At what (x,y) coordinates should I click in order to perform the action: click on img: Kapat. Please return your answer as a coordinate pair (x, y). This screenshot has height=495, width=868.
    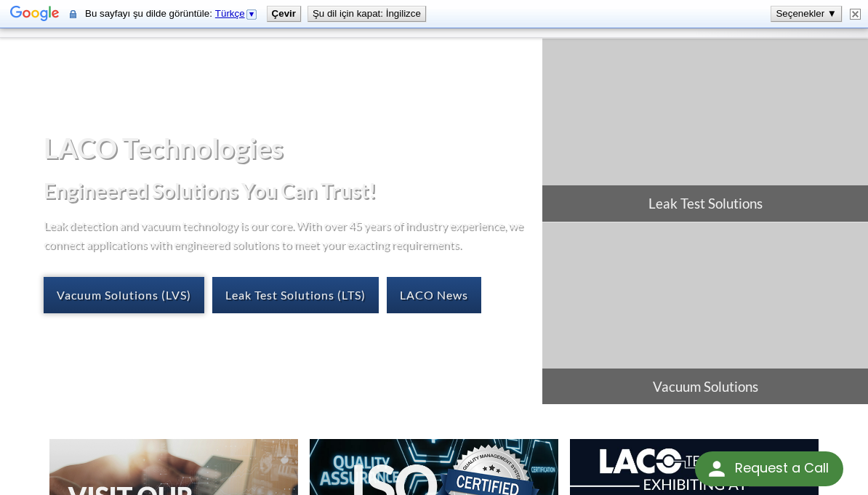
    Looking at the image, I should click on (855, 14).